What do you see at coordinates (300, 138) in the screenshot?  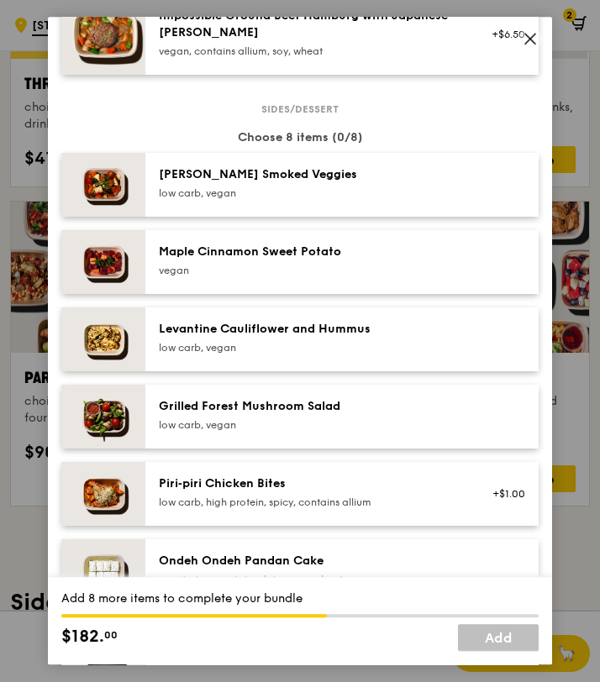 I see `div: Choose 8 items (0/8)` at bounding box center [300, 138].